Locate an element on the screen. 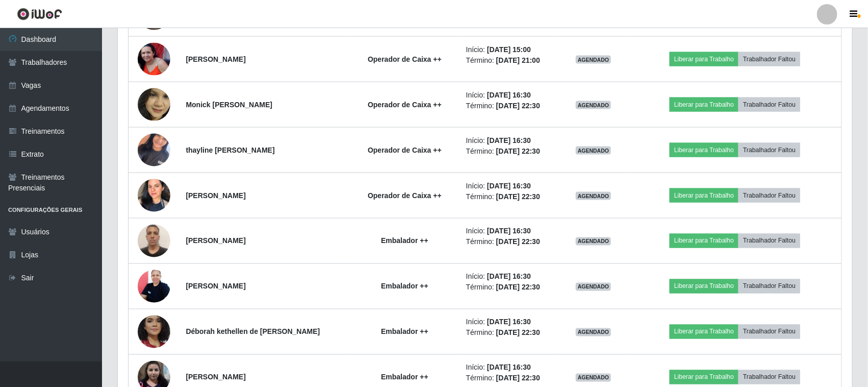  img: 1742385063633.jpeg is located at coordinates (154, 150).